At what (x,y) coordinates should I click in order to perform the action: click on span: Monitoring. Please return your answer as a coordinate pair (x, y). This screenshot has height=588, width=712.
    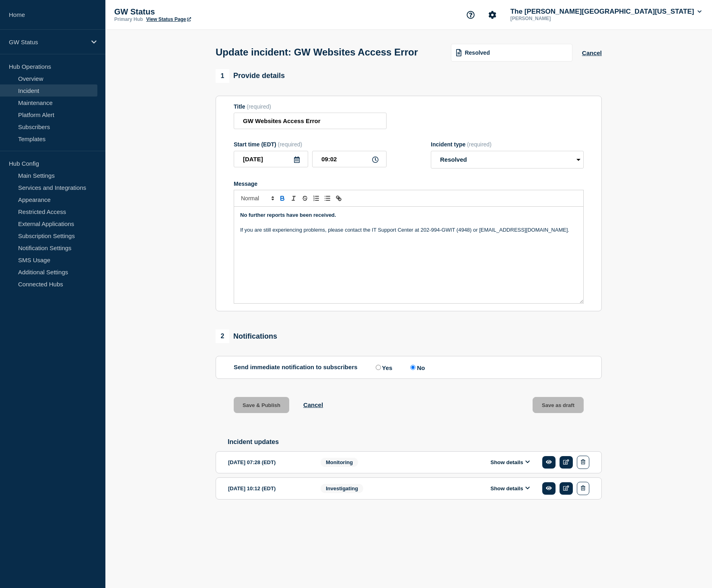
    Looking at the image, I should click on (339, 463).